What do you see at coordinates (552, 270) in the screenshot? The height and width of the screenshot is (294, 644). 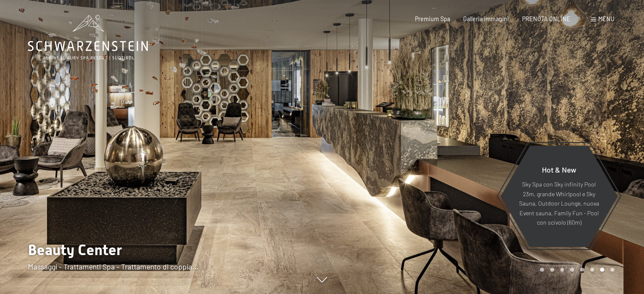 I see `div: Carousel Page 2` at bounding box center [552, 270].